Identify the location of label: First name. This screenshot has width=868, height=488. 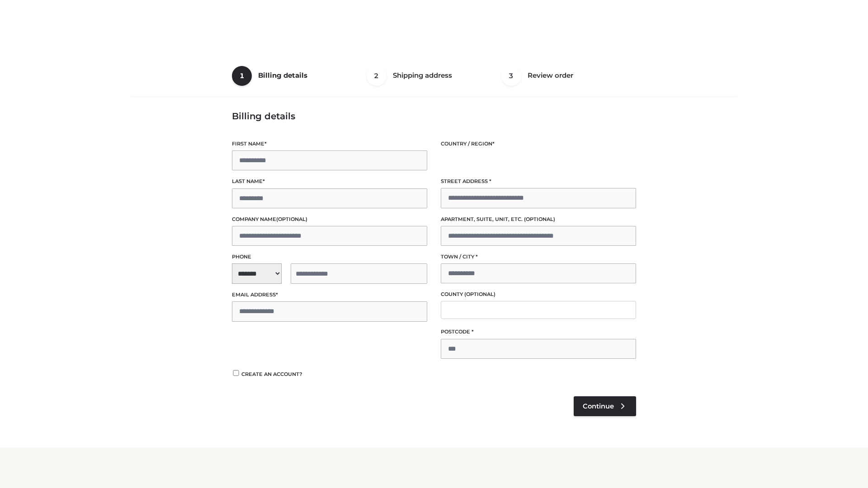
(330, 144).